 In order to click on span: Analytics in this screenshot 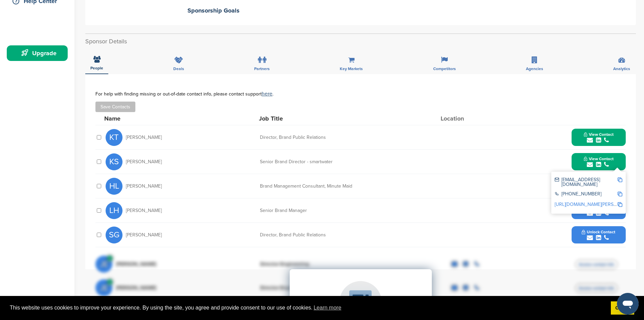, I will do `click(622, 69)`.